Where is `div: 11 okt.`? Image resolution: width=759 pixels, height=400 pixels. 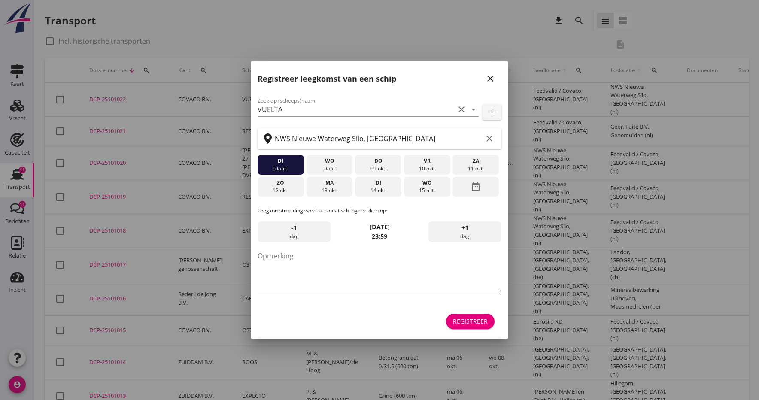 div: 11 okt. is located at coordinates (476, 169).